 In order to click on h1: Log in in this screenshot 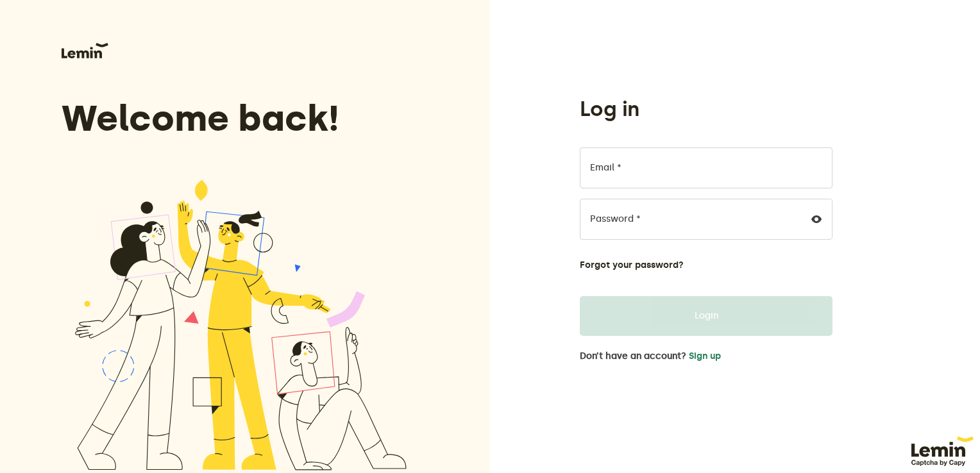, I will do `click(609, 109)`.